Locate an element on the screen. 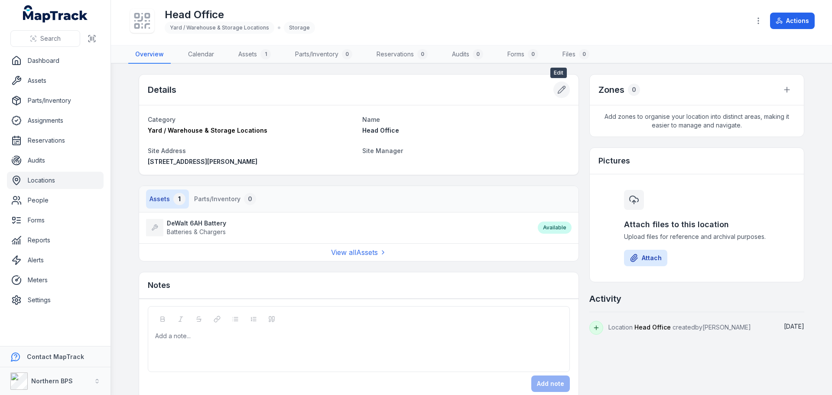  button: Attach is located at coordinates (646, 258).